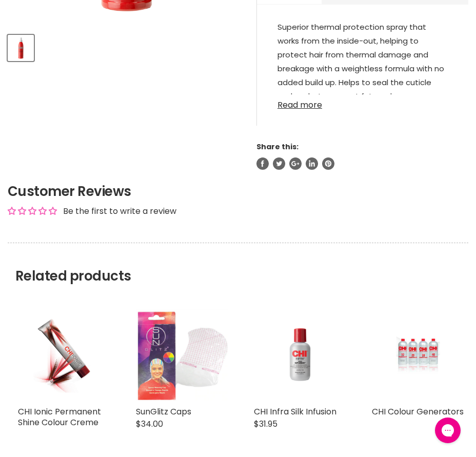 The image size is (476, 457). What do you see at coordinates (18, 16) in the screenshot?
I see `button: Gorgias live chat` at bounding box center [18, 16].